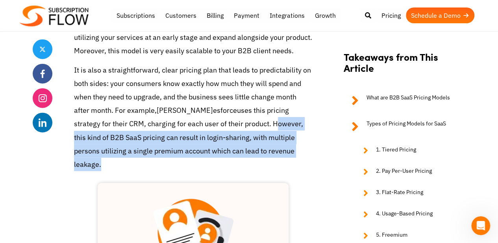 This screenshot has width=498, height=243. Describe the element at coordinates (401, 100) in the screenshot. I see `a: What are B2B SaaS Pricing Models` at that location.